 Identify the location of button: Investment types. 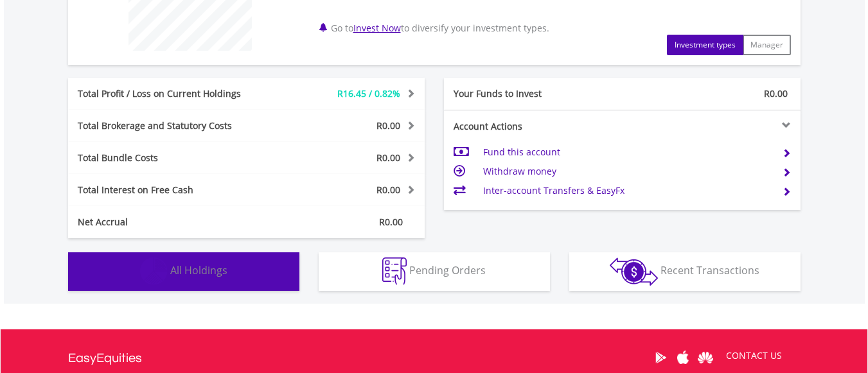
(704, 45).